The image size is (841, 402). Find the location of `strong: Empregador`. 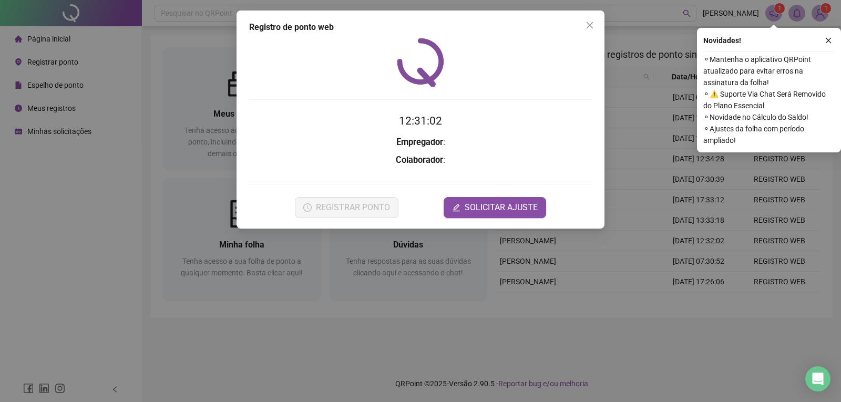

strong: Empregador is located at coordinates (419, 142).